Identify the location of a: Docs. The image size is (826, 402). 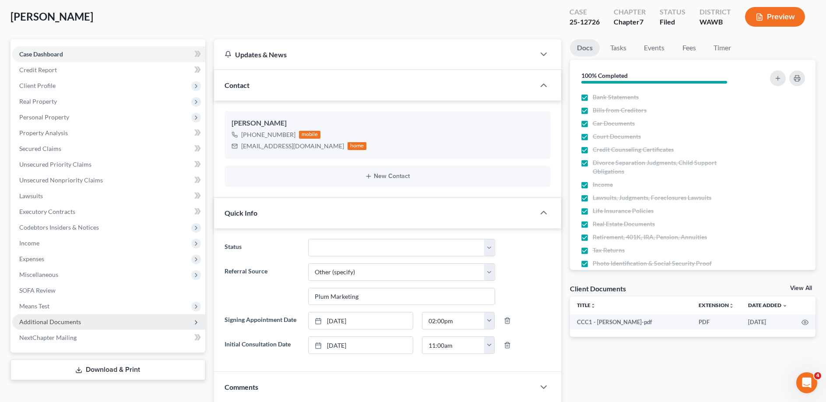
(585, 48).